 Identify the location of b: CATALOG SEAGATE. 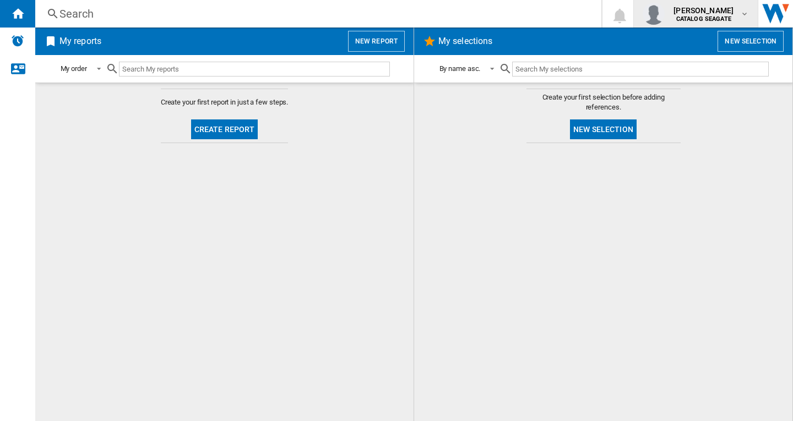
(704, 19).